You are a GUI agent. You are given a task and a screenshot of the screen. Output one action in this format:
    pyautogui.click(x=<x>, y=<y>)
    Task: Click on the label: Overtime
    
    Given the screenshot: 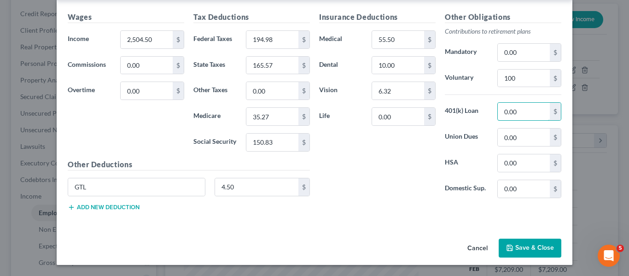 What is the action you would take?
    pyautogui.click(x=89, y=91)
    